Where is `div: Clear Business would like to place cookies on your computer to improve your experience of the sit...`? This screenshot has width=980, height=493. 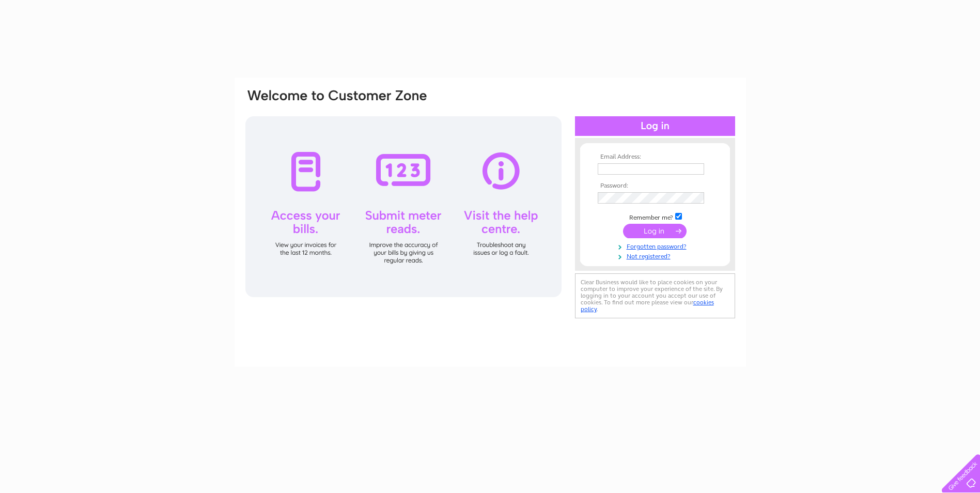
div: Clear Business would like to place cookies on your computer to improve your experience of the sit... is located at coordinates (654, 295).